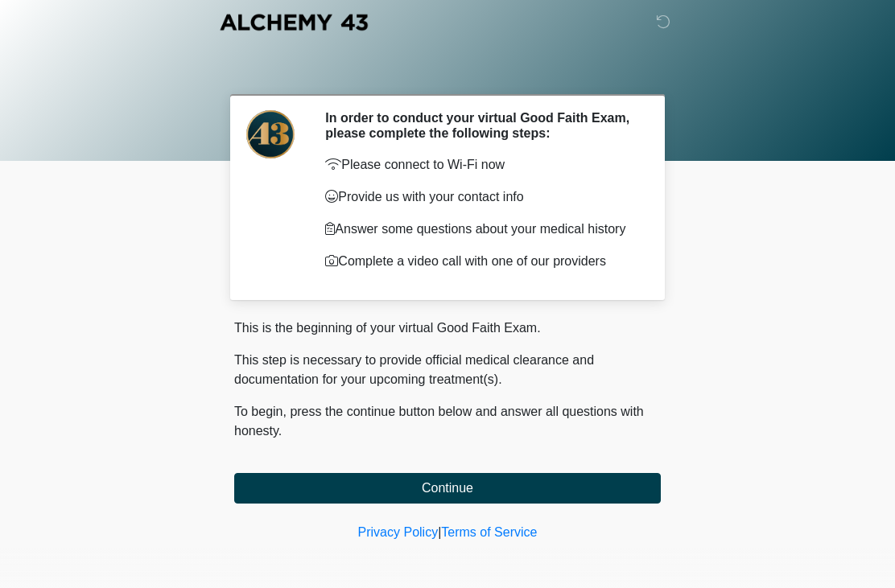 The image size is (895, 588). Describe the element at coordinates (448, 488) in the screenshot. I see `button: Continue` at that location.